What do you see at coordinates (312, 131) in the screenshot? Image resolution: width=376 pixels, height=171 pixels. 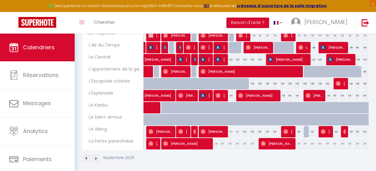 I see `div: 50` at bounding box center [312, 131].